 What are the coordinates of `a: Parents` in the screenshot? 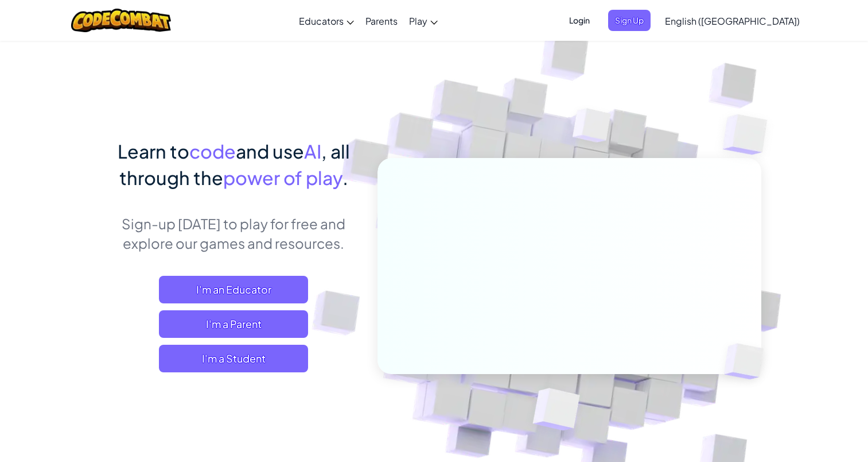 It's located at (382, 21).